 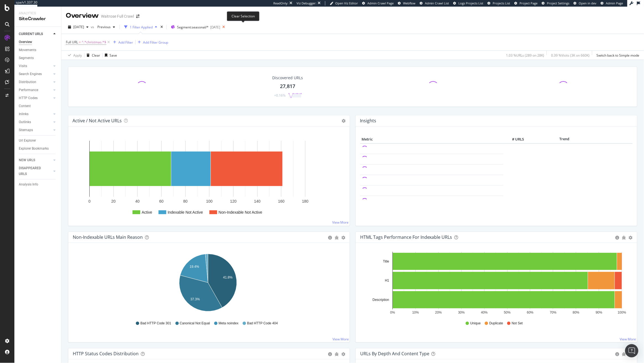 I want to click on span: Bad HTTP Code 301, so click(x=156, y=323).